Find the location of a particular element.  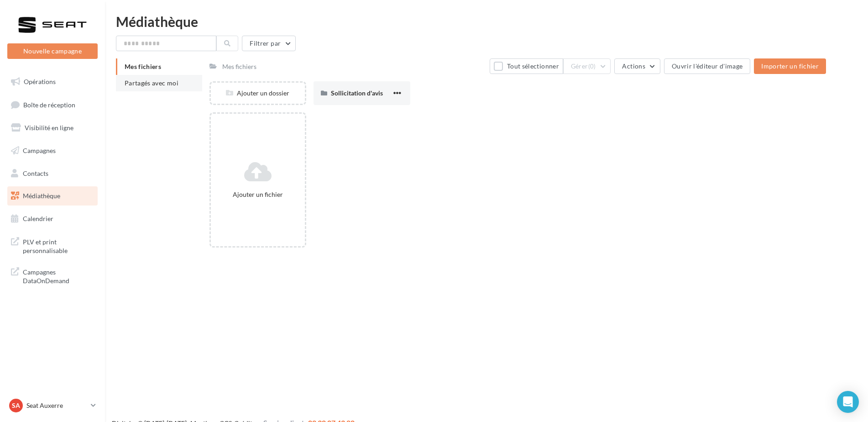

div: Mes fichiers is located at coordinates (239, 67).